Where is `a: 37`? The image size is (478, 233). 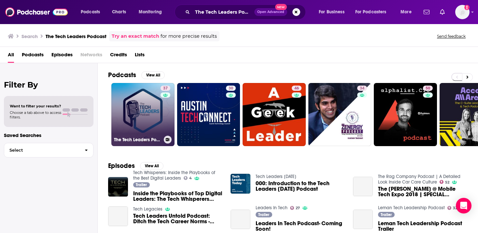
a: 37 is located at coordinates (165, 88).